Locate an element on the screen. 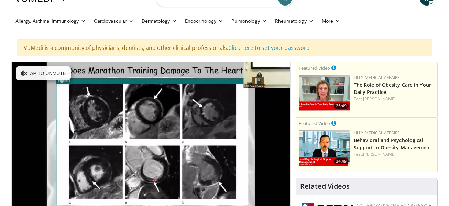  a: Click here to set your password is located at coordinates (269, 48).